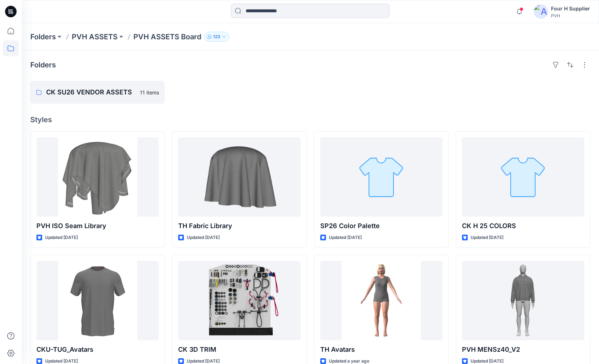 The height and width of the screenshot is (364, 599). Describe the element at coordinates (216, 37) in the screenshot. I see `p: 123` at that location.